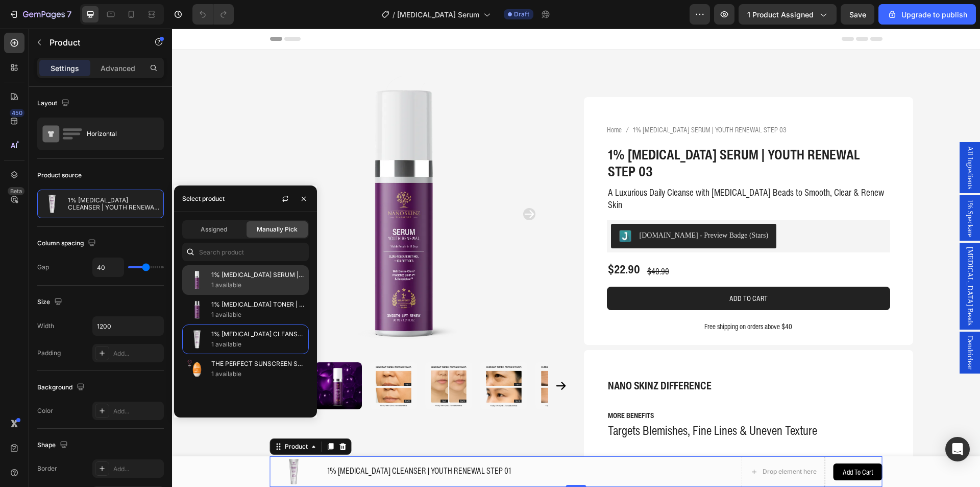 The image size is (980, 487). What do you see at coordinates (16, 191) in the screenshot?
I see `div: Beta` at bounding box center [16, 191].